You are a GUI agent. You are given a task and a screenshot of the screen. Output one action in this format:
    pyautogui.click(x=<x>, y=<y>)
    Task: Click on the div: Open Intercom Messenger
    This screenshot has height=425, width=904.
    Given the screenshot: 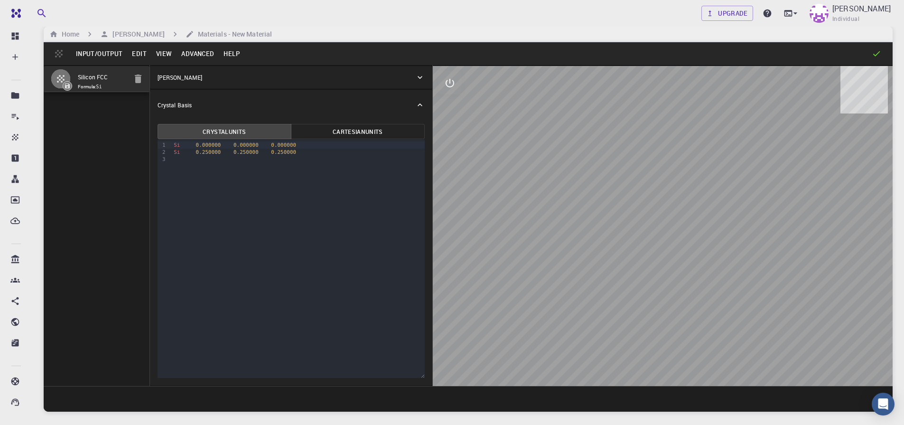 What is the action you would take?
    pyautogui.click(x=883, y=404)
    